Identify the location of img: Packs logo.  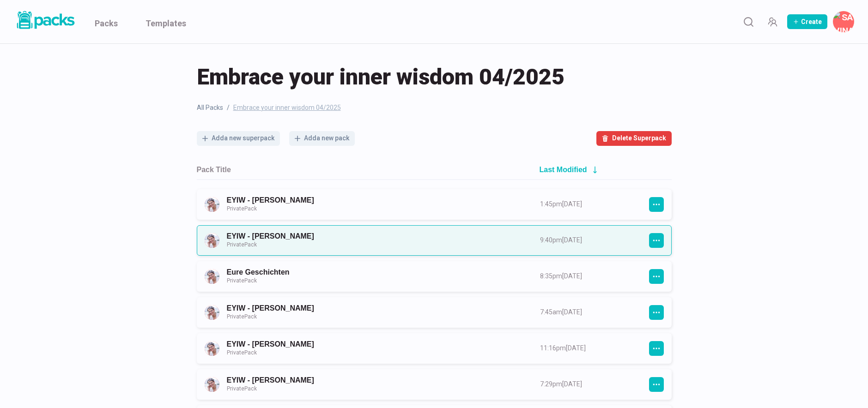
(45, 20).